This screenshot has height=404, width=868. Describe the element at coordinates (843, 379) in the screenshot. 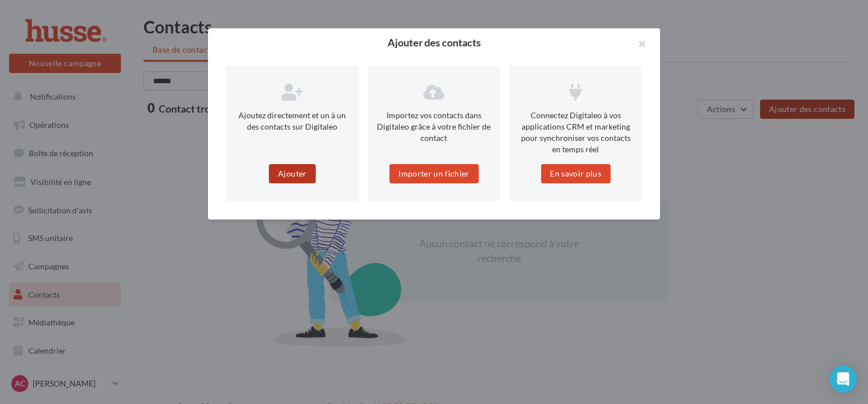

I see `div: Open Intercom Messenger` at that location.